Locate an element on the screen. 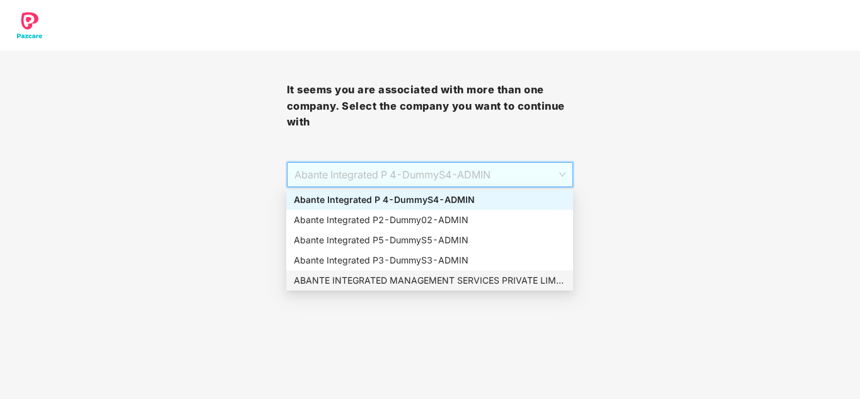  div: Abante Integrated P 4 - DummyS4 - ADMIN is located at coordinates (429, 200).